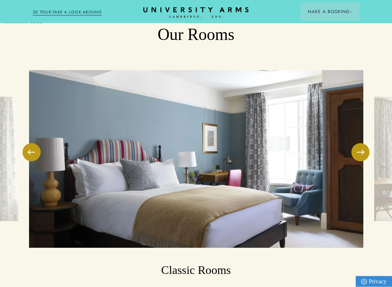 Image resolution: width=392 pixels, height=287 pixels. What do you see at coordinates (196, 13) in the screenshot?
I see `a: Home` at bounding box center [196, 13].